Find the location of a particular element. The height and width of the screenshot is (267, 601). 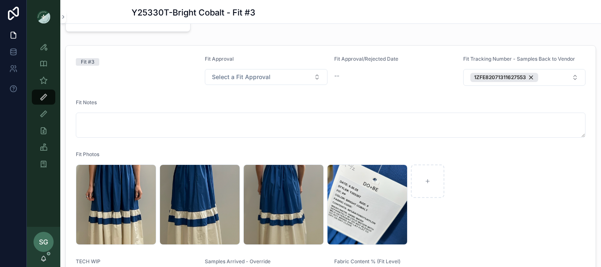

span: Select a Fit Approval is located at coordinates (241, 77).